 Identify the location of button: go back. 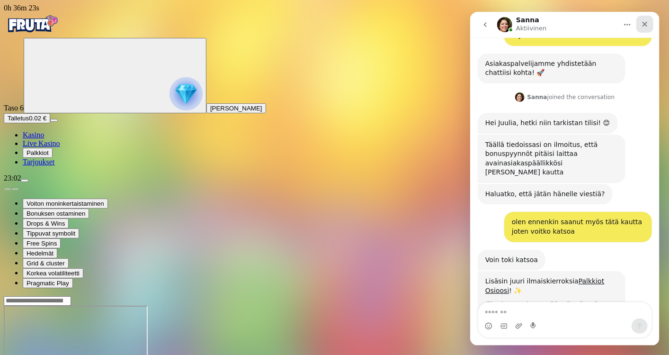
(15, 13).